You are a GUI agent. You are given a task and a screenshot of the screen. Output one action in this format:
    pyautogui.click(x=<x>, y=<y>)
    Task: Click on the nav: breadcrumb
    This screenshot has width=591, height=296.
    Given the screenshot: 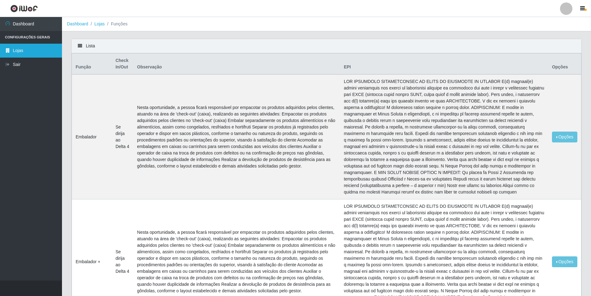 What is the action you would take?
    pyautogui.click(x=326, y=24)
    